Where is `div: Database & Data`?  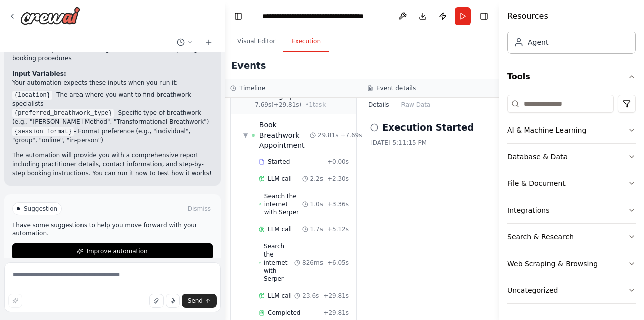 div: Database & Data is located at coordinates (537, 157).